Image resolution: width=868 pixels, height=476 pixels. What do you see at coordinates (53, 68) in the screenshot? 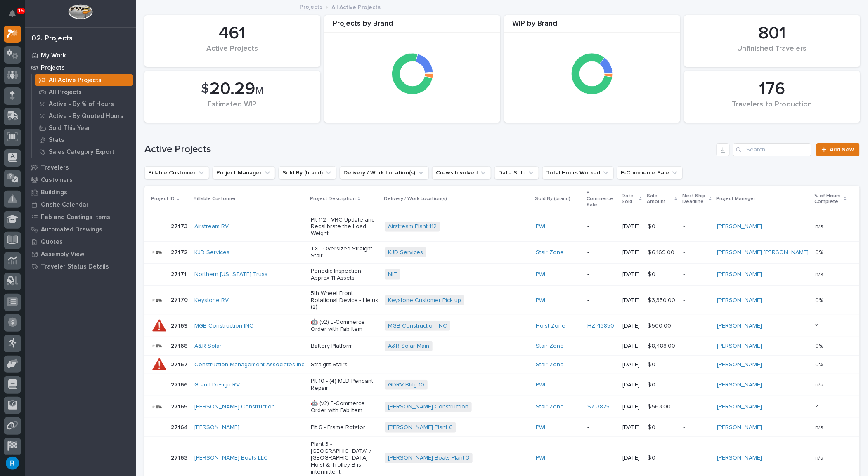
I see `p: Projects` at bounding box center [53, 68].